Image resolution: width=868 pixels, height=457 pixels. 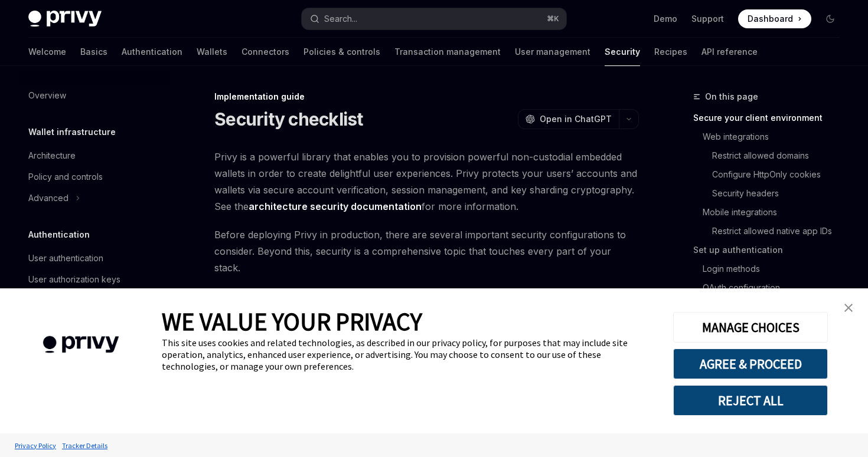 What do you see at coordinates (52, 156) in the screenshot?
I see `div: Architecture` at bounding box center [52, 156].